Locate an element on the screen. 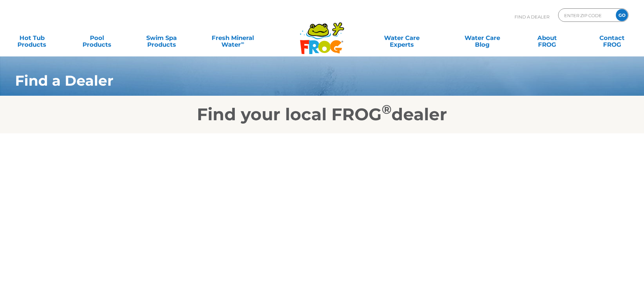  a: ContactFROG is located at coordinates (613, 38).